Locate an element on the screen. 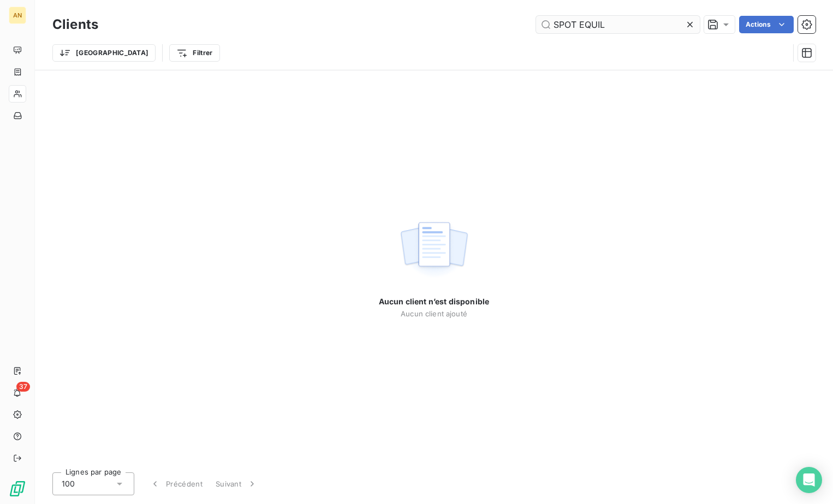 The width and height of the screenshot is (833, 504). input: Rechercher is located at coordinates (618, 25).